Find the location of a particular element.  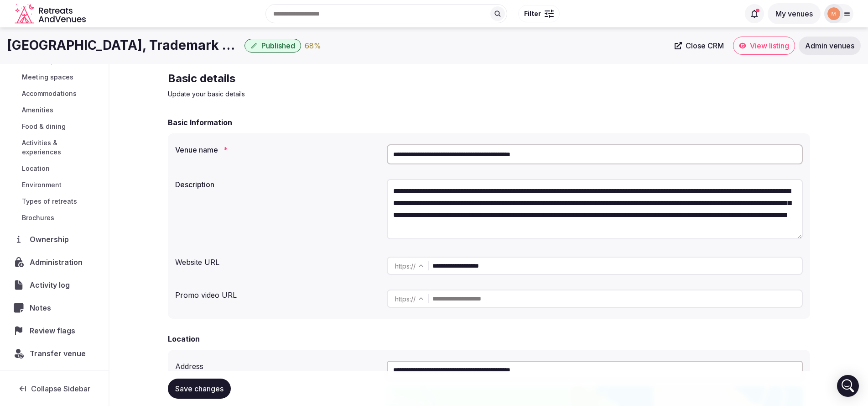

span: Types of retreats is located at coordinates (49, 201).